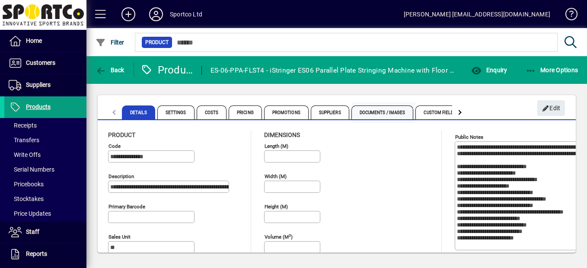 This screenshot has height=268, width=587. Describe the element at coordinates (290, 235) in the screenshot. I see `sup: 3` at that location.